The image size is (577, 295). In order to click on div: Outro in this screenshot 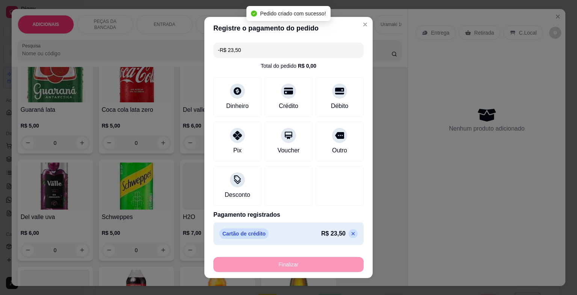, I will do `click(340, 150)`.